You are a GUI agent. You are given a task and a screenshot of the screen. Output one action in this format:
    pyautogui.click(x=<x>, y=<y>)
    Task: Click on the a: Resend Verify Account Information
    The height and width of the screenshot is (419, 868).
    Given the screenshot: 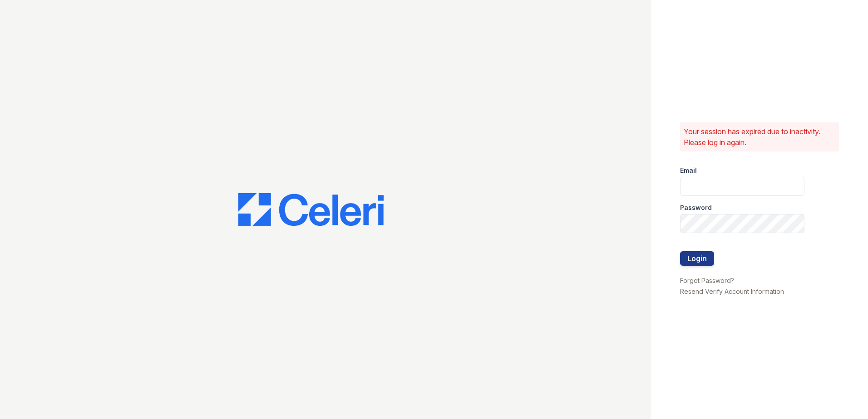 What is the action you would take?
    pyautogui.click(x=731, y=291)
    